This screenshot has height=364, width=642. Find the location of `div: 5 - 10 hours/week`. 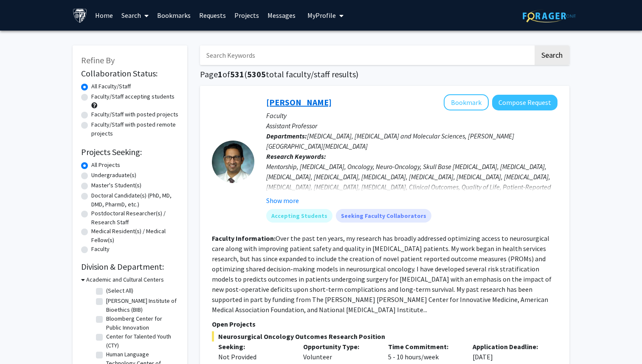

div: 5 - 10 hours/week is located at coordinates (424, 352).